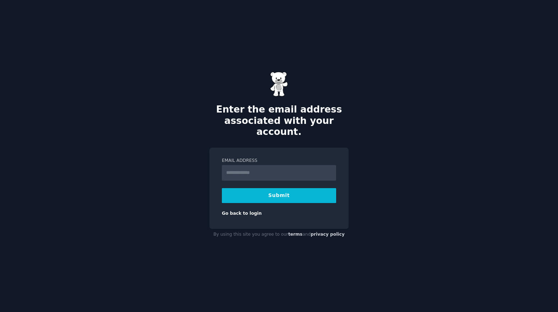  Describe the element at coordinates (328, 234) in the screenshot. I see `a: privacy policy` at that location.